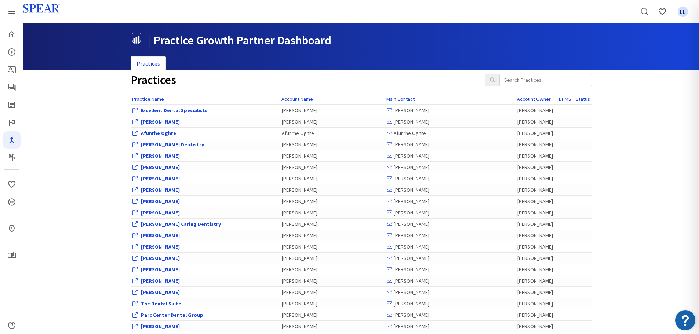 Image resolution: width=699 pixels, height=334 pixels. What do you see at coordinates (546, 80) in the screenshot?
I see `input: Search Practices` at bounding box center [546, 80].